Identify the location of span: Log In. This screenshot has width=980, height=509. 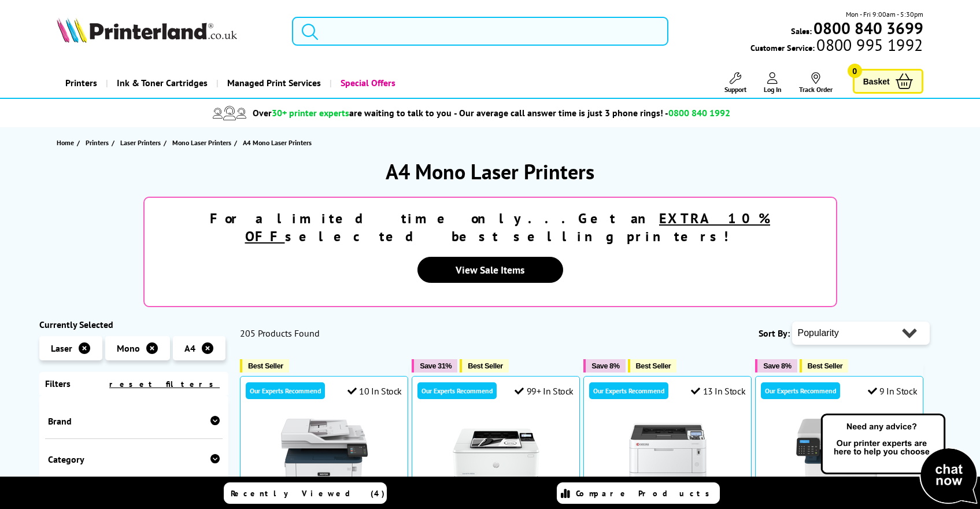
(772, 89).